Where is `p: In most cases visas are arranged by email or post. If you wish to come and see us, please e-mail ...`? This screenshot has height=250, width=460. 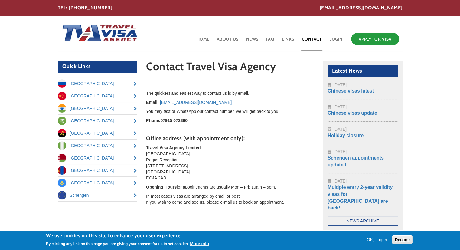
p: In most cases visas are arranged by email or post. If you wish to come and see us, please e-mail ... is located at coordinates (230, 199).